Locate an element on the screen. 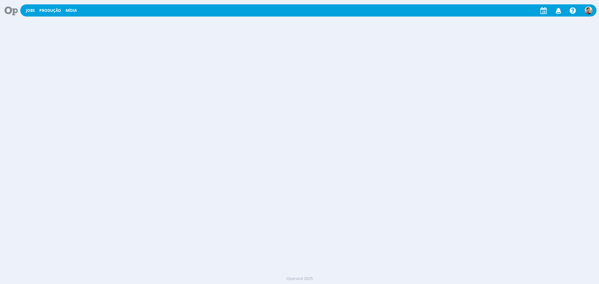 This screenshot has width=599, height=284. a: Mídia is located at coordinates (71, 10).